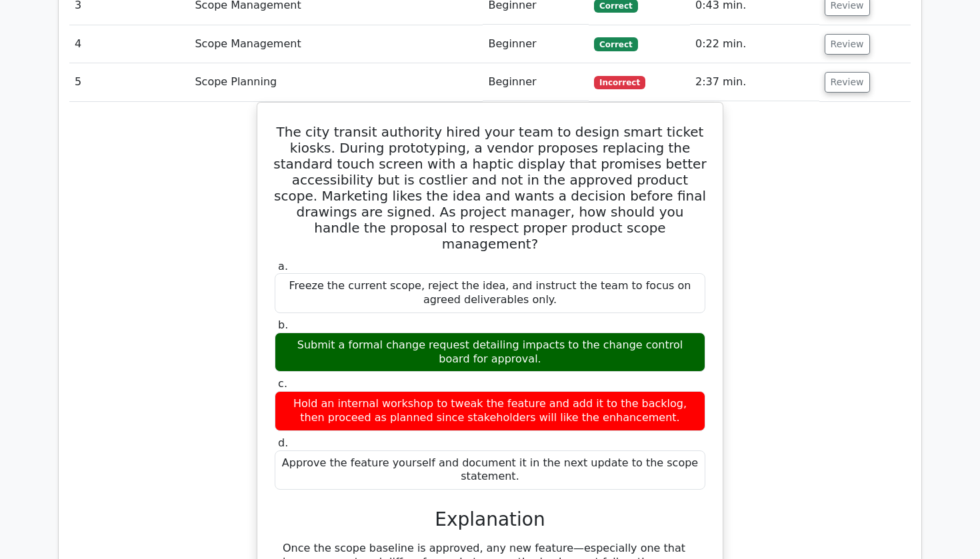  I want to click on span: c., so click(283, 383).